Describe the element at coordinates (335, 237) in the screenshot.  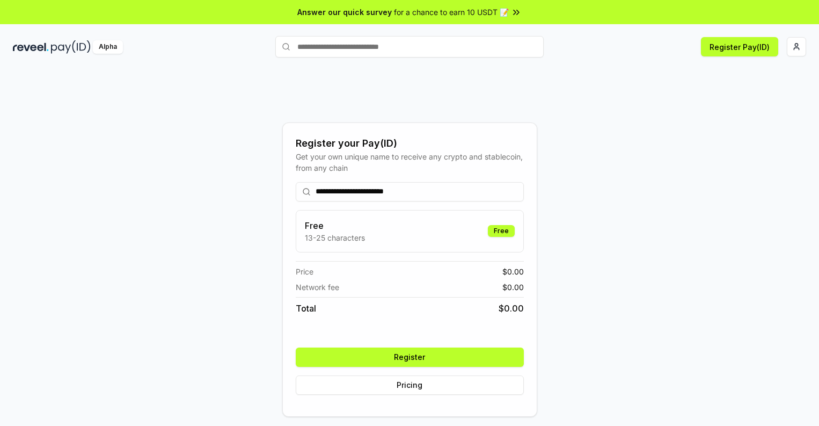
I see `p: 13-25 characters` at that location.